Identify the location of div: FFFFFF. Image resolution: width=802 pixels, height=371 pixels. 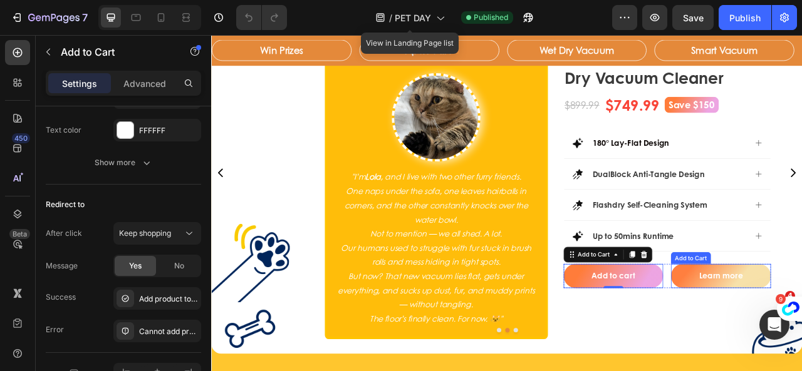
(169, 131).